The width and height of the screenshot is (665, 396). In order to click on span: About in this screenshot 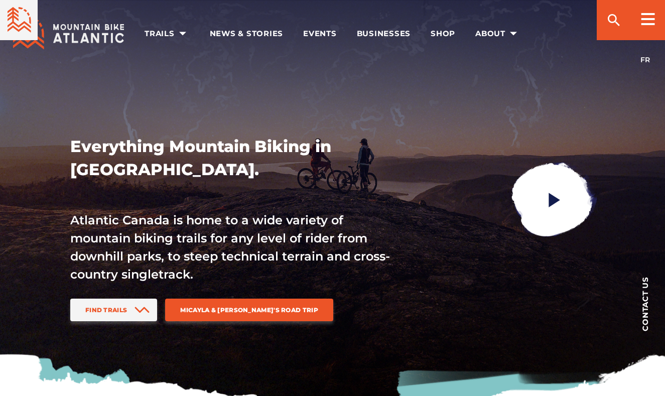, I will do `click(498, 34)`.